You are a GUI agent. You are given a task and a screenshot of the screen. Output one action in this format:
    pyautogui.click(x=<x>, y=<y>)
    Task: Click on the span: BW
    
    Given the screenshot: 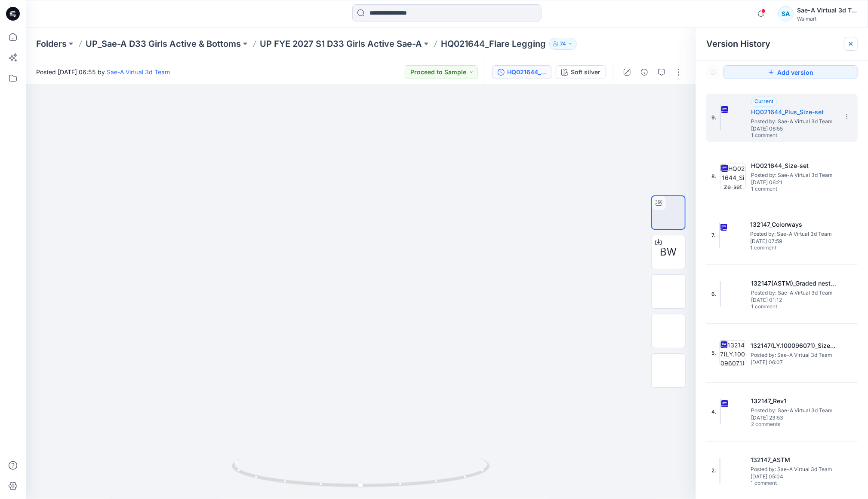 What is the action you would take?
    pyautogui.click(x=668, y=252)
    